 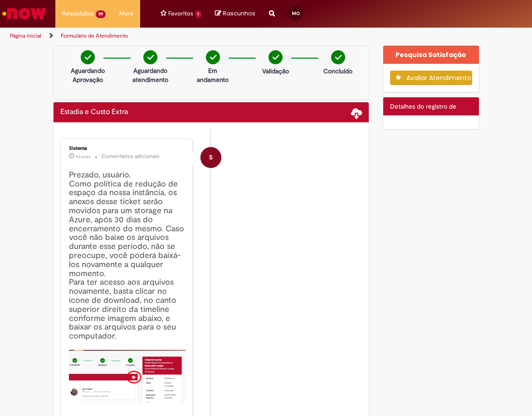 What do you see at coordinates (130, 156) in the screenshot?
I see `small: Comentários adicionais` at bounding box center [130, 156].